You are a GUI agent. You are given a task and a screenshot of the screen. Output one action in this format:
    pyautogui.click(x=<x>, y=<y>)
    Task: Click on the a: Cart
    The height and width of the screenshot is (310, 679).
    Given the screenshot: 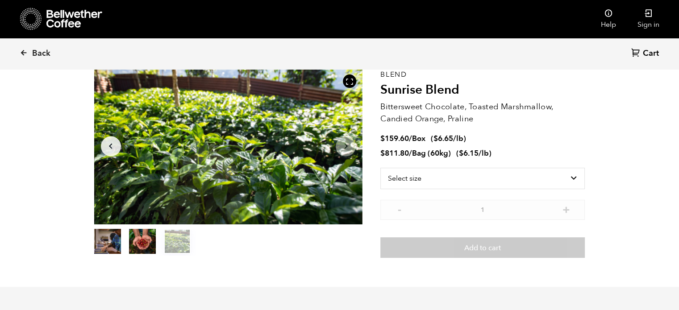 What is the action you would take?
    pyautogui.click(x=646, y=54)
    